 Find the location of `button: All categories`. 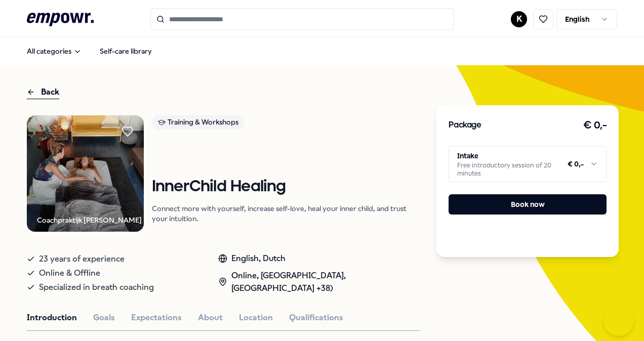

button: All categories is located at coordinates (54, 51).